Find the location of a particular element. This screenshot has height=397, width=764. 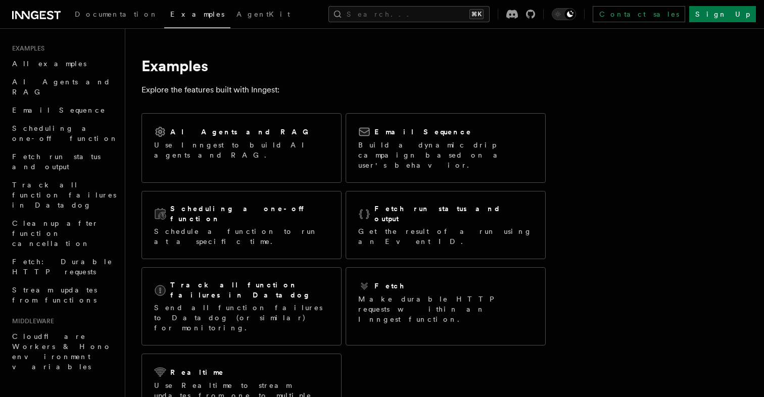

p: Explore the features built with Inngest: is located at coordinates (344, 90).